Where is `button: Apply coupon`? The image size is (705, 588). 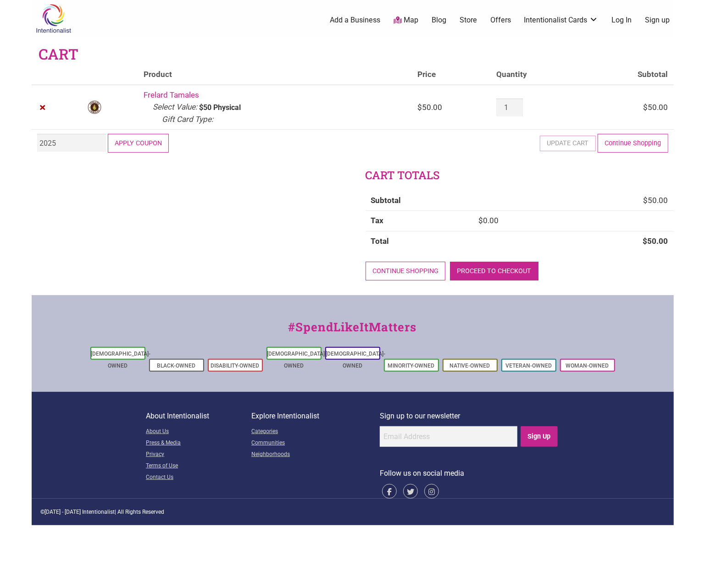 button: Apply coupon is located at coordinates (138, 143).